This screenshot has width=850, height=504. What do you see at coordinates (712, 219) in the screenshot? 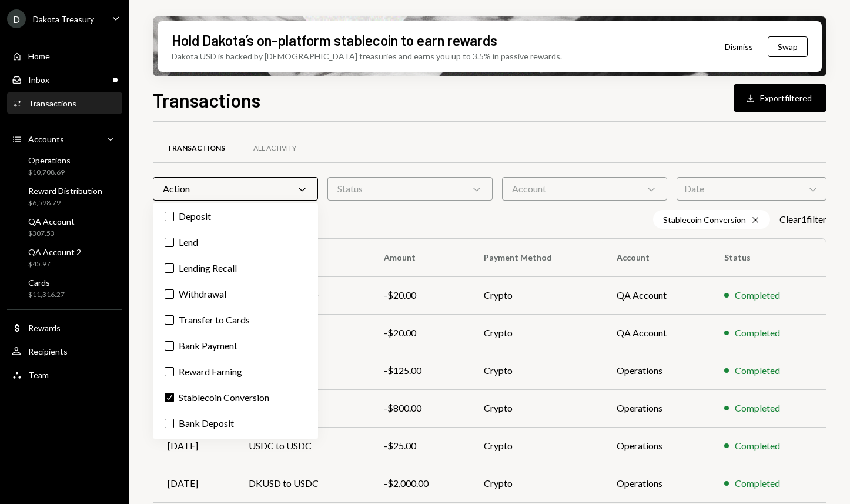
I see `div: Stablecoin Conversion` at bounding box center [712, 219].